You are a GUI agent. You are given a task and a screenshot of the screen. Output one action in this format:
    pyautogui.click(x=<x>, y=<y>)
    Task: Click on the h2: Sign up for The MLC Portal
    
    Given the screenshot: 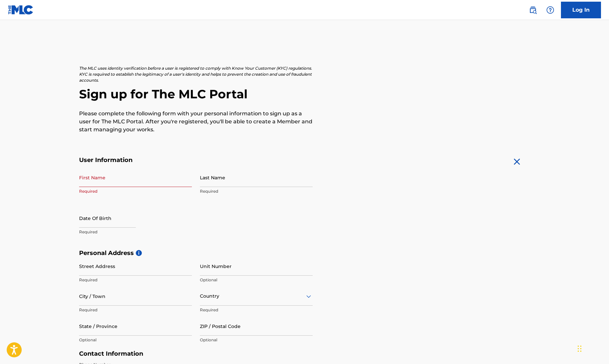 What is the action you would take?
    pyautogui.click(x=304, y=94)
    